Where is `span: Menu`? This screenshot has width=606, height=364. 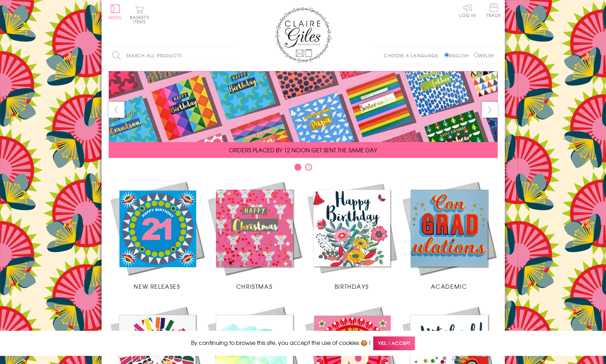
span: Menu is located at coordinates (115, 17).